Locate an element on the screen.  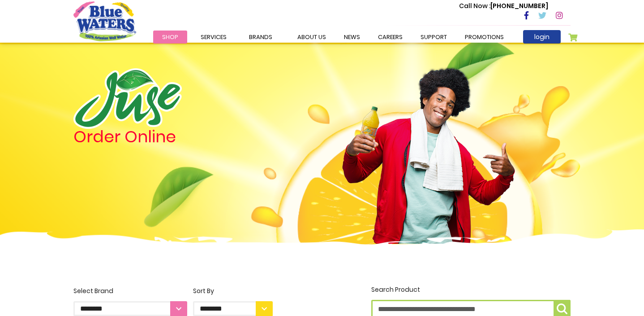
a: about us is located at coordinates (312, 37).